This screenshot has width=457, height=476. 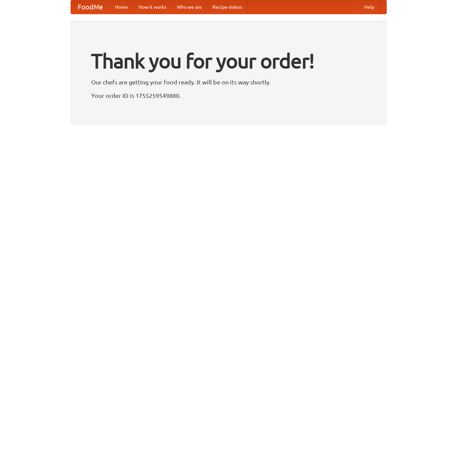 What do you see at coordinates (152, 7) in the screenshot?
I see `a: How it works` at bounding box center [152, 7].